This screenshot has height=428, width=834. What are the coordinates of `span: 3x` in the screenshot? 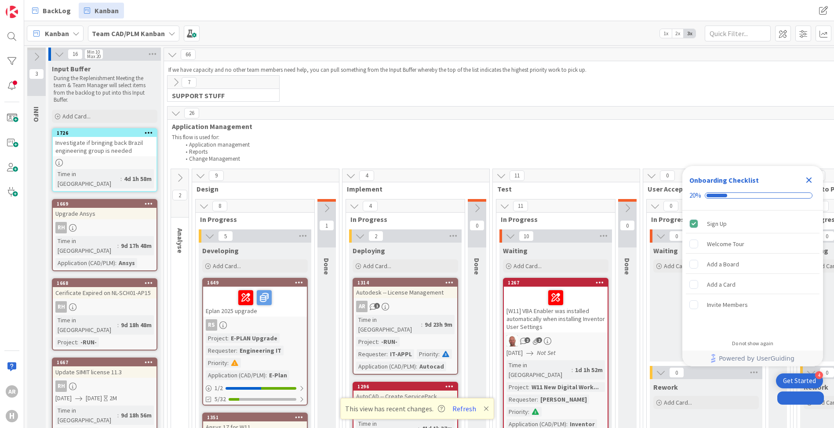 It's located at (690, 33).